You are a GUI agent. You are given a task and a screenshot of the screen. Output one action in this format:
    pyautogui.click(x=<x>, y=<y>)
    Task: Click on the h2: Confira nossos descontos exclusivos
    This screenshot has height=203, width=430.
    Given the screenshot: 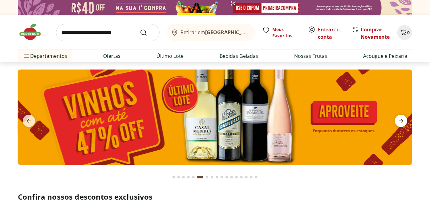 What is the action you would take?
    pyautogui.click(x=215, y=197)
    